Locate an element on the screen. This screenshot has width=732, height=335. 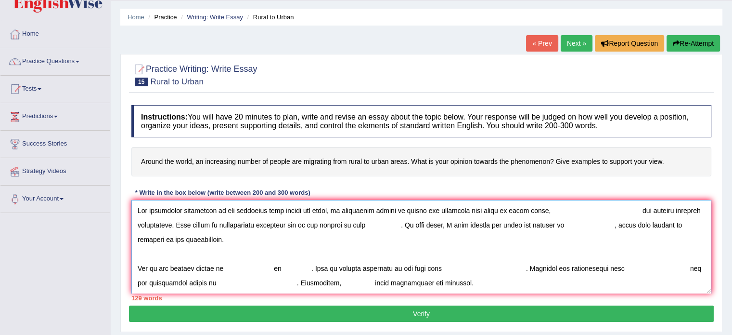
a: « Prev is located at coordinates (542, 43).